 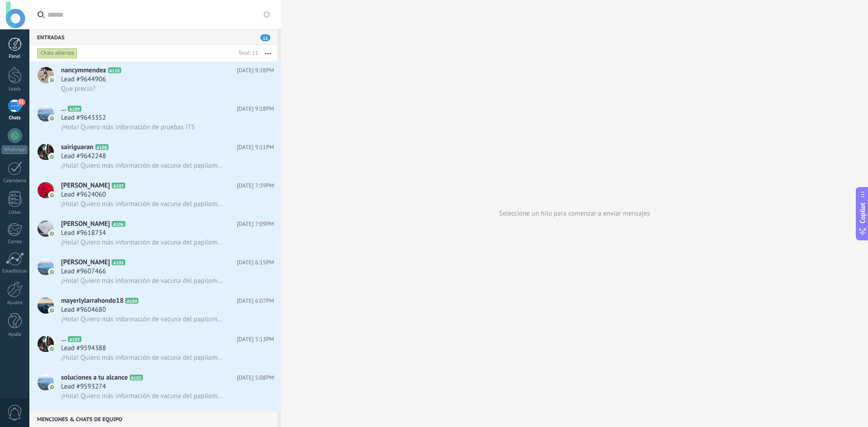 What do you see at coordinates (15, 118) in the screenshot?
I see `div: Chats` at bounding box center [15, 118].